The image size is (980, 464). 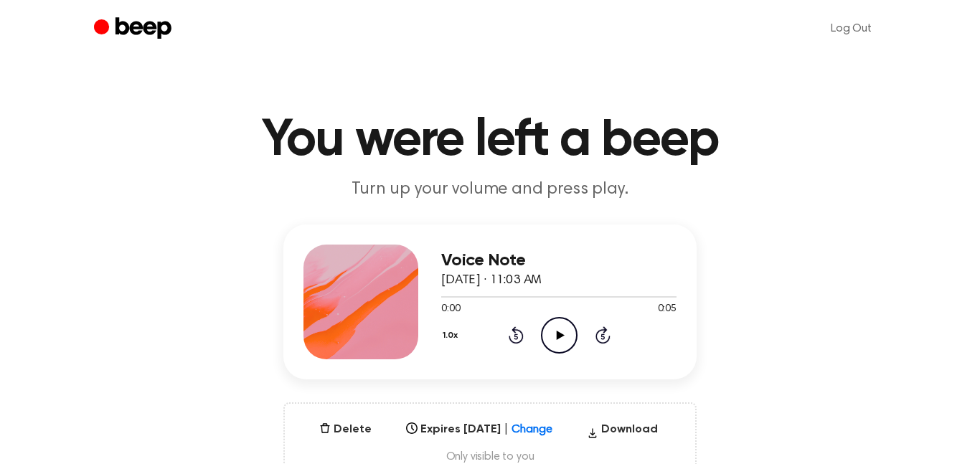 I want to click on h3: Voice Note, so click(x=559, y=260).